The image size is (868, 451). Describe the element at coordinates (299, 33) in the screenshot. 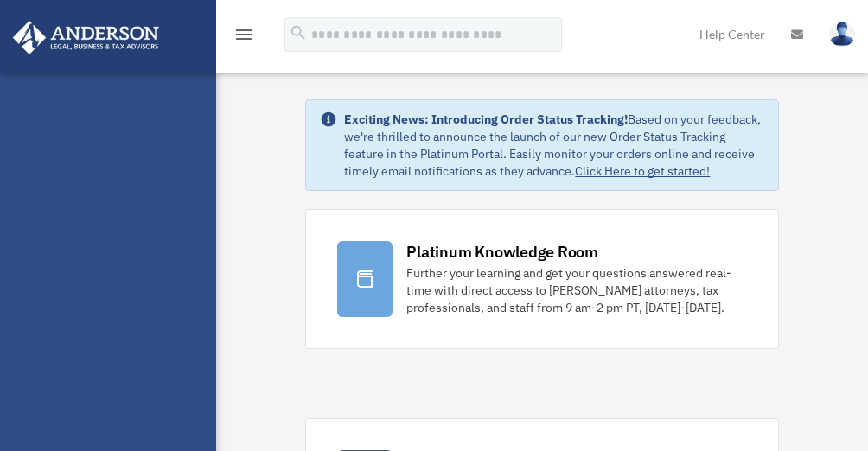

I see `i: search` at that location.